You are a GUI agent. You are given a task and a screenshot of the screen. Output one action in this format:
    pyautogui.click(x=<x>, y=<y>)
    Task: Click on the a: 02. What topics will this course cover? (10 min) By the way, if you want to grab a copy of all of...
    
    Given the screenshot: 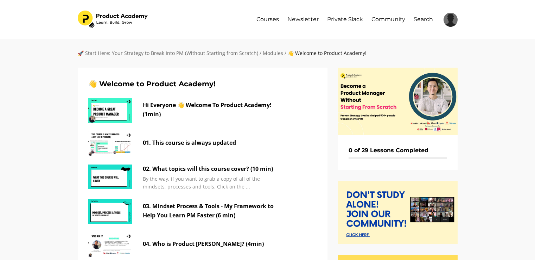 What is the action you would take?
    pyautogui.click(x=203, y=177)
    